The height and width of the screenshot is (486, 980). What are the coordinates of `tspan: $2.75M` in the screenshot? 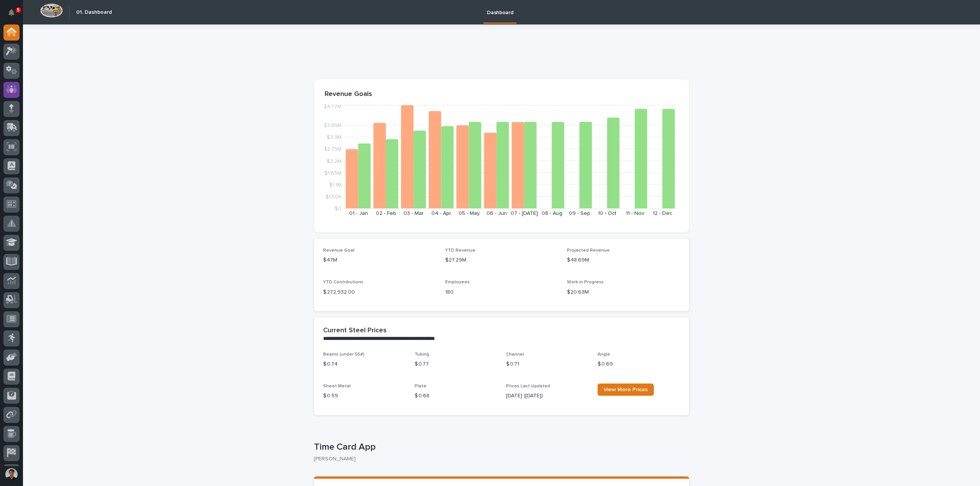 It's located at (333, 149).